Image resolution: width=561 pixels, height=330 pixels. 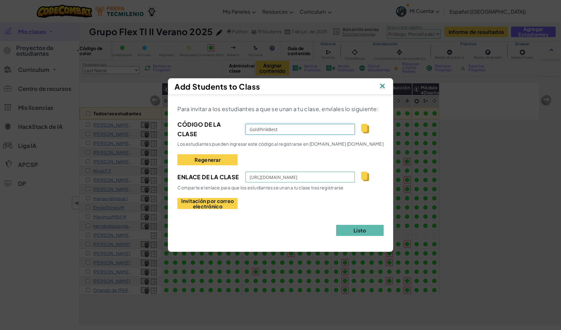 I want to click on button: Invitación por correo electrónico, so click(x=207, y=203).